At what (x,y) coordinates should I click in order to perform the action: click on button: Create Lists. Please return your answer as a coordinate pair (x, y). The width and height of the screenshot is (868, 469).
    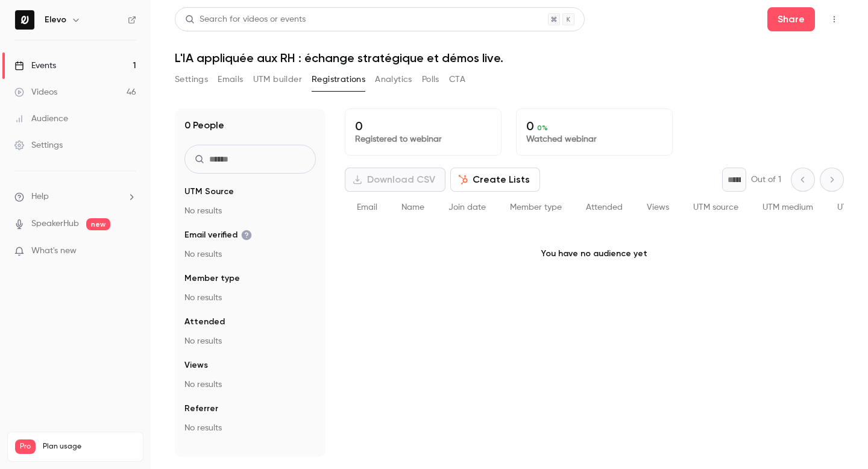
    Looking at the image, I should click on (495, 180).